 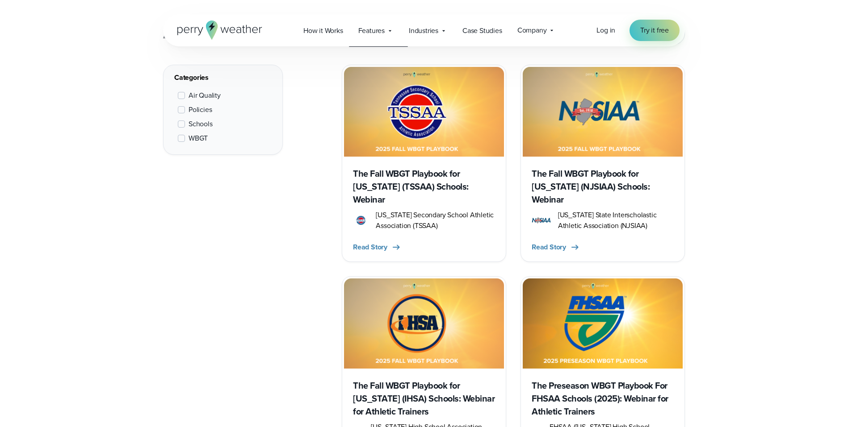 I want to click on a: Try it free, so click(x=654, y=30).